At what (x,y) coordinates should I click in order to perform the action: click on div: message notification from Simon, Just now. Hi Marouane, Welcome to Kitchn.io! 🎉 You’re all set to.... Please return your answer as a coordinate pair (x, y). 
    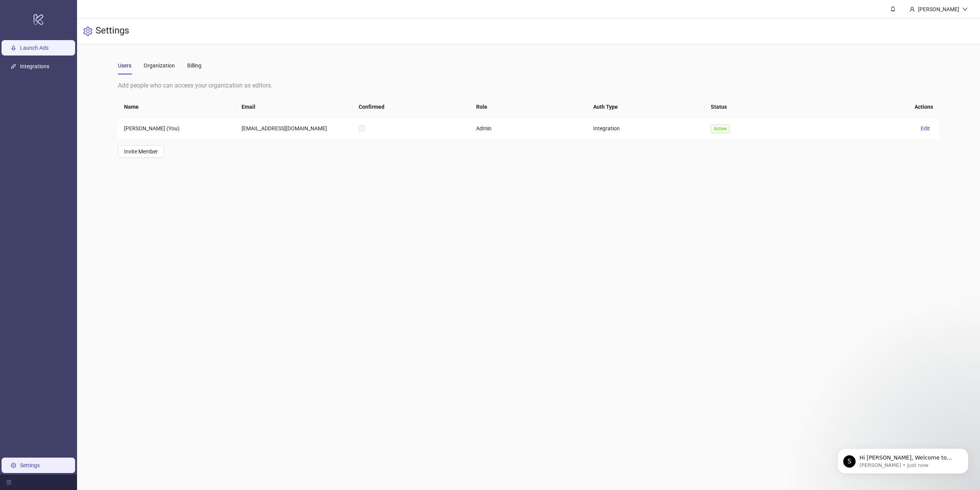
    Looking at the image, I should click on (77, 29).